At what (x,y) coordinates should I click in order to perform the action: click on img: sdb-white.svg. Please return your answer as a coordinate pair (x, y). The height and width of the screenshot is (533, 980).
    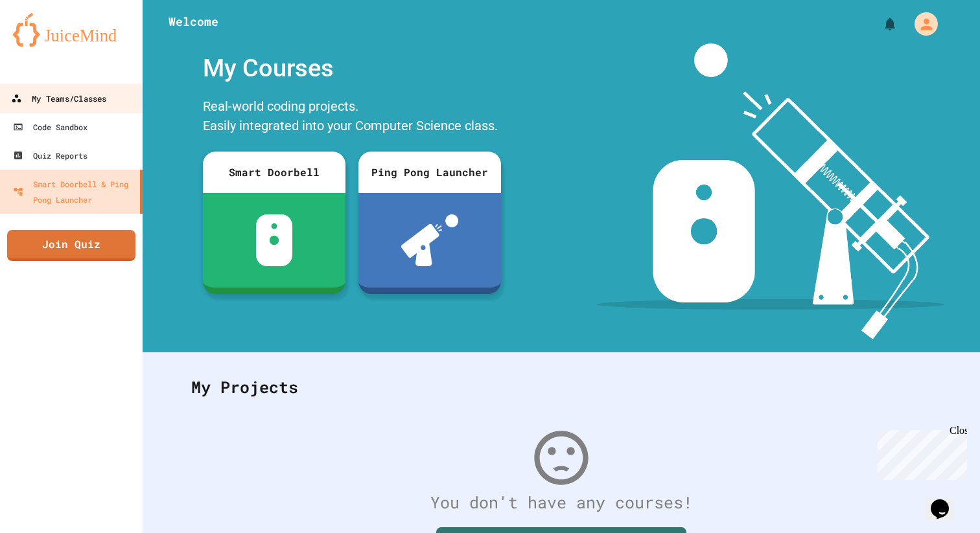
    Looking at the image, I should click on (274, 241).